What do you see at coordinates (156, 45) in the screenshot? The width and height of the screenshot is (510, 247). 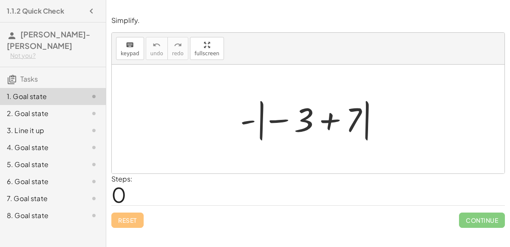 I see `i: undo` at bounding box center [156, 45].